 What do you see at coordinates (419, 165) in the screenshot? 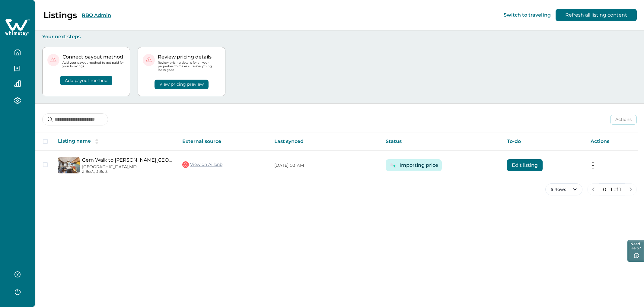
I see `button: Importing price` at bounding box center [419, 165].